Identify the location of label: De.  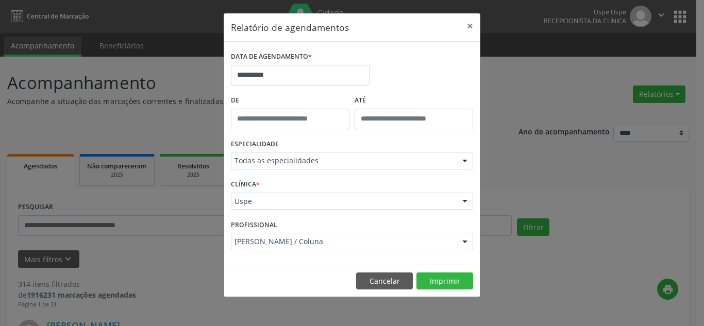
(290, 100).